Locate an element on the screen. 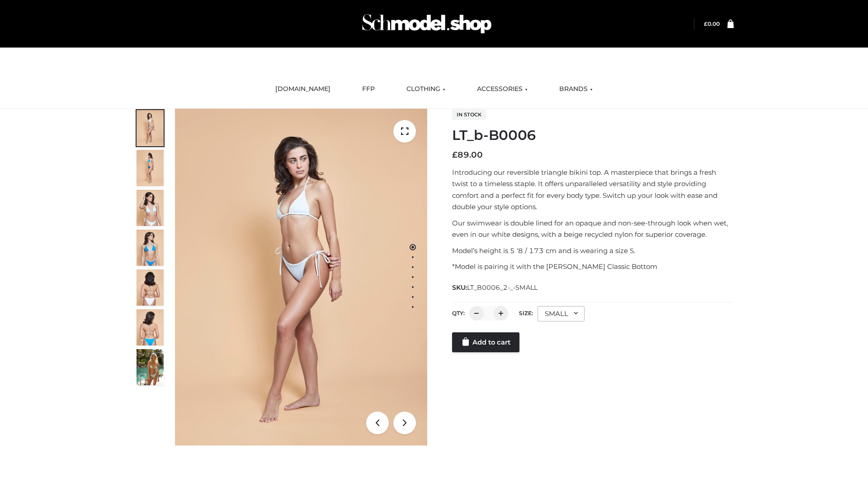 Image resolution: width=868 pixels, height=489 pixels. bdi: 89.00 is located at coordinates (468, 155).